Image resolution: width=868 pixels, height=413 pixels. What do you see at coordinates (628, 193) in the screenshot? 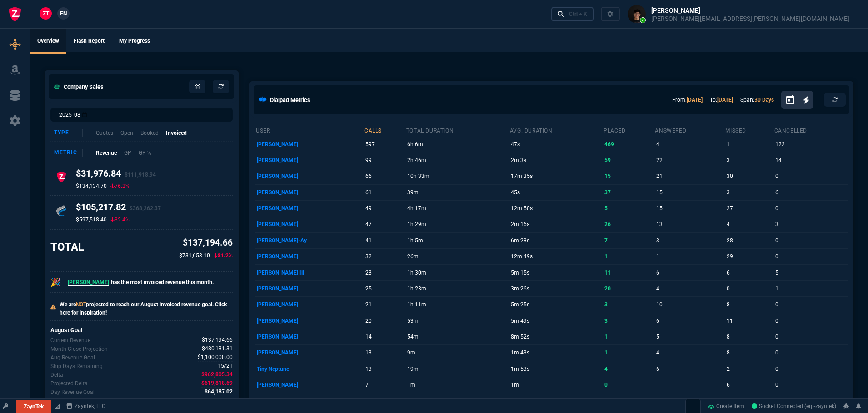
I see `p: 37` at bounding box center [628, 193].